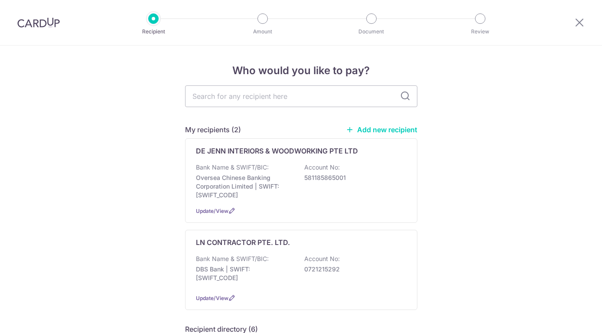  Describe the element at coordinates (353, 178) in the screenshot. I see `p: 581185865001` at that location.